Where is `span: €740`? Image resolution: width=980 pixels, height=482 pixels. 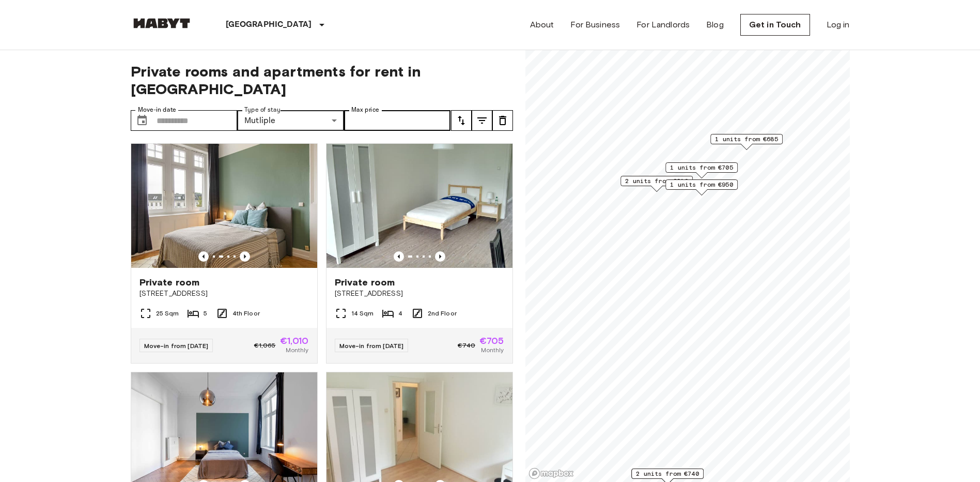
span: €740 is located at coordinates (466, 345).